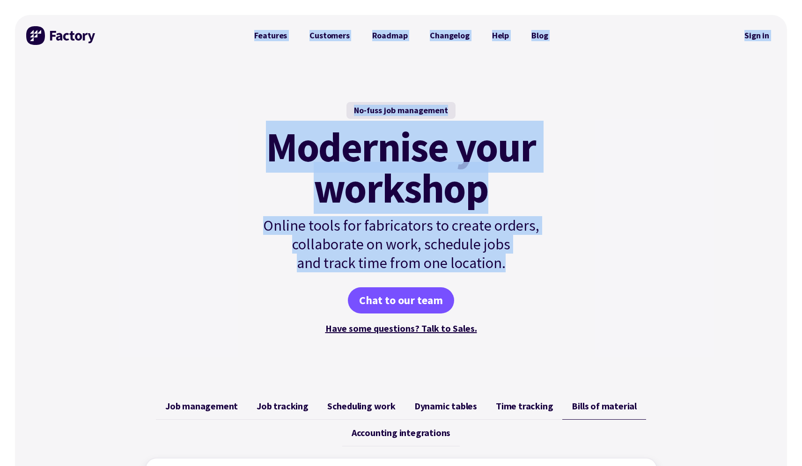  I want to click on a: Changelog, so click(449, 36).